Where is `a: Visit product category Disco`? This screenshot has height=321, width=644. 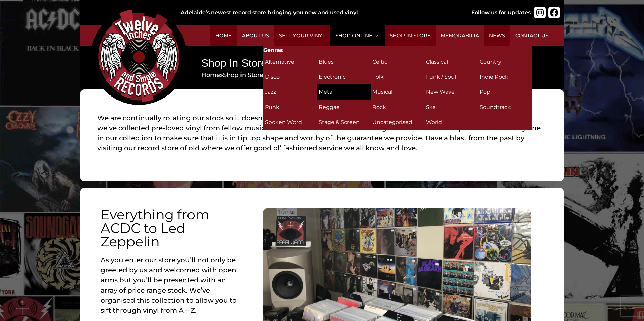 a: Visit product category Disco is located at coordinates (290, 77).